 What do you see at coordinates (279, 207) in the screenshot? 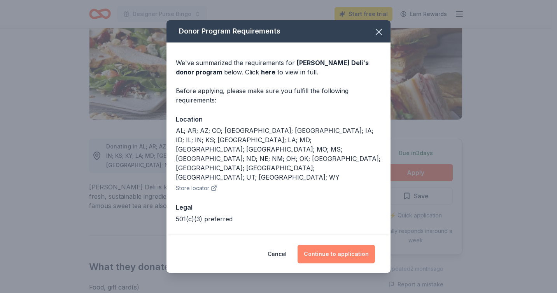
I see `div: Legal` at bounding box center [279, 207].